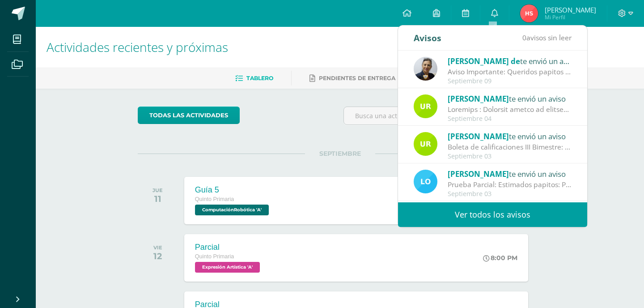  Describe the element at coordinates (352, 79) in the screenshot. I see `a: Pendientes de entrega` at that location.